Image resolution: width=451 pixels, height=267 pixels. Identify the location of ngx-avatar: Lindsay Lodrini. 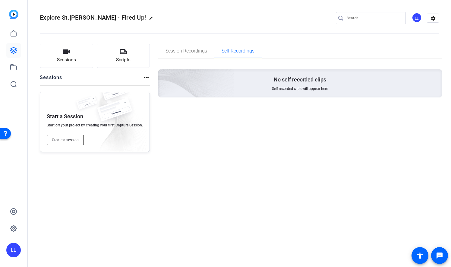
(417, 18).